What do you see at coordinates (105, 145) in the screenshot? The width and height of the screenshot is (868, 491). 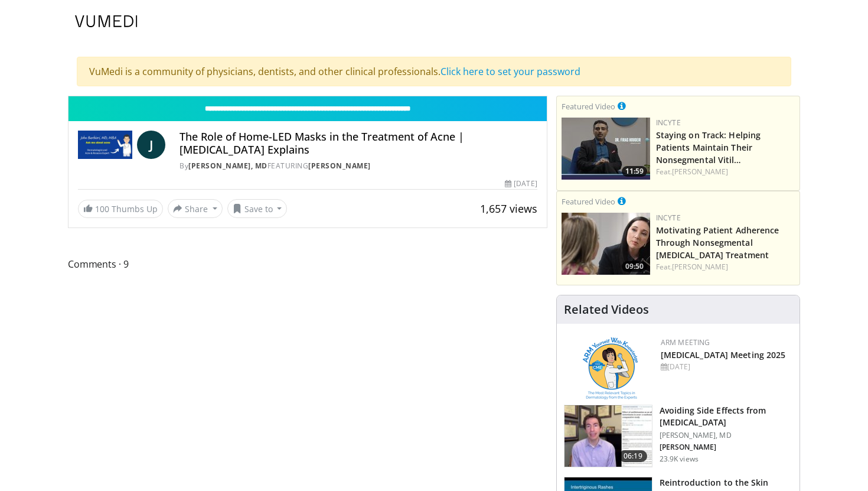 I see `img: John Barbieri, MD` at bounding box center [105, 145].